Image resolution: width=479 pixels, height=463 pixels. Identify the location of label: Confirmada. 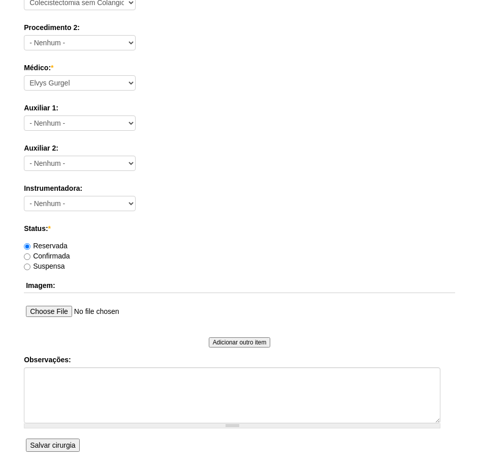
(47, 256).